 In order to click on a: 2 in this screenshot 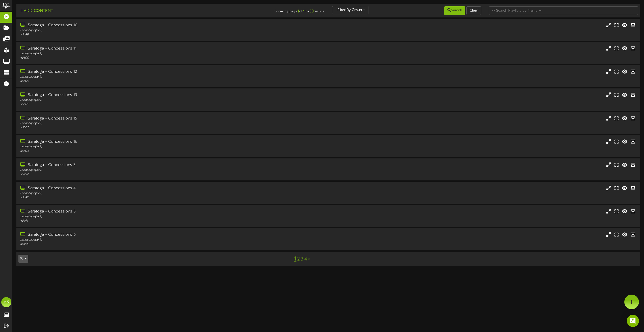, I will do `click(299, 259)`.